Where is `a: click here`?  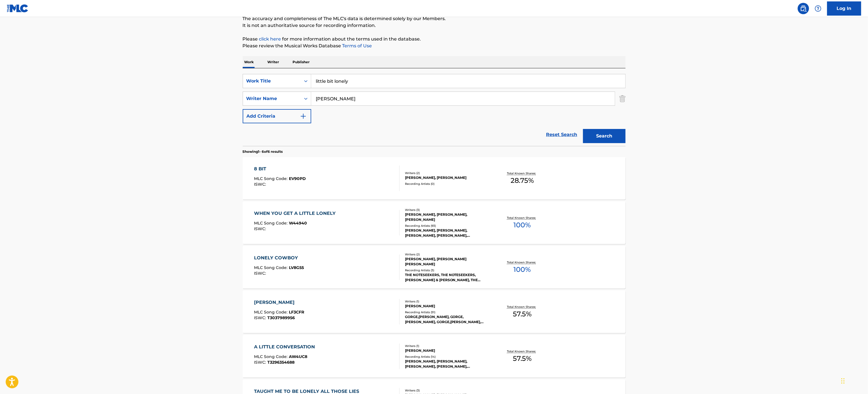 a: click here is located at coordinates (271, 39).